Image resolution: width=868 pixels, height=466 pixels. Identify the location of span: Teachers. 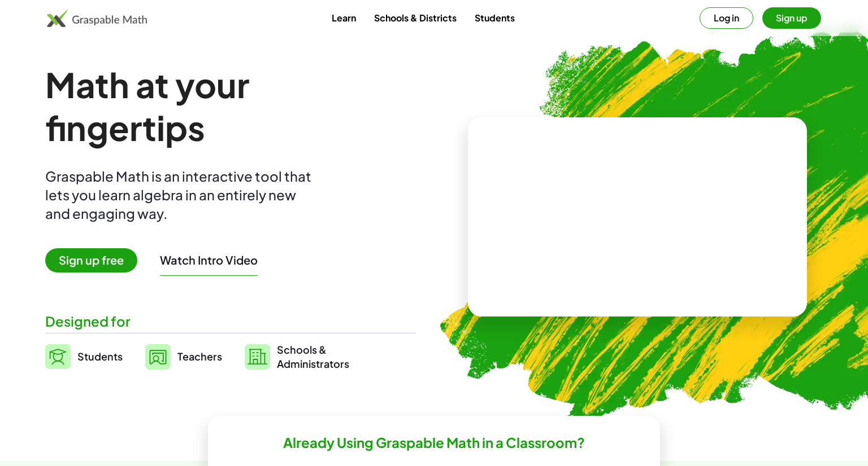
(199, 356).